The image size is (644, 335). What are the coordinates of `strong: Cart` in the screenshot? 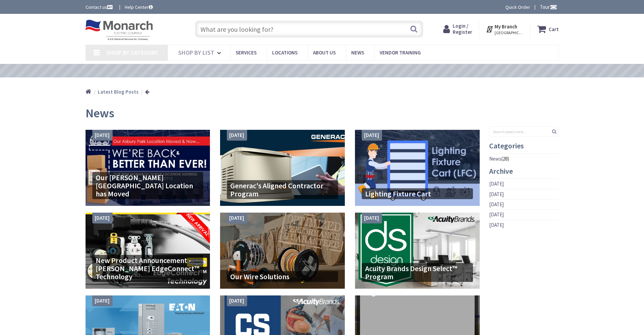 It's located at (553, 29).